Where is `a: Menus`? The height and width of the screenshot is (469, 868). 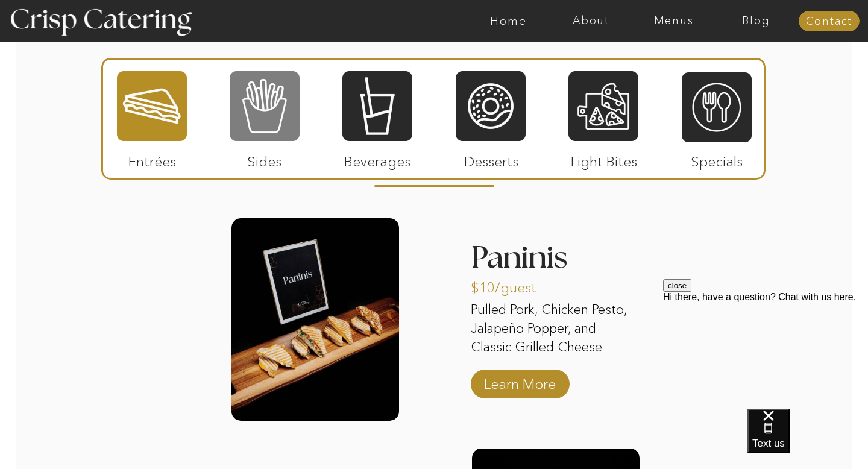
a: Menus is located at coordinates (674, 21).